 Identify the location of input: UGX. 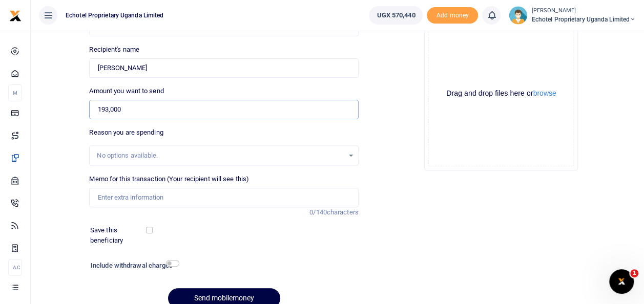
(223, 110).